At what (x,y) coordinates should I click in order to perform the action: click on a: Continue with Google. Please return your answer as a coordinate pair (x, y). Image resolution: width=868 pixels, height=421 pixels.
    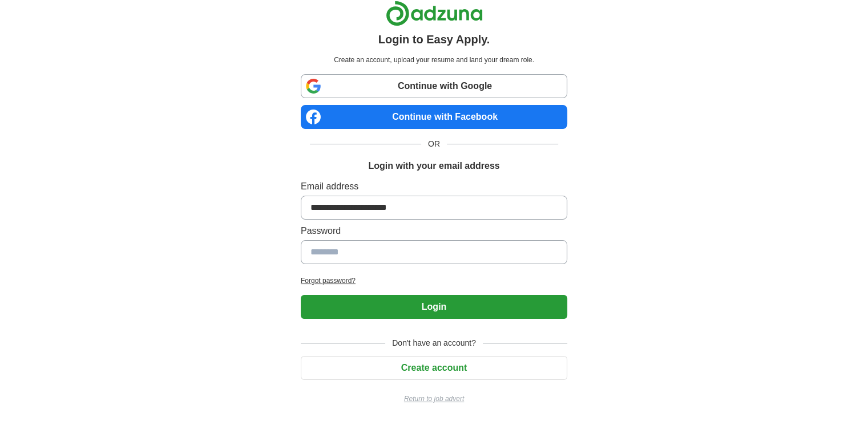
    Looking at the image, I should click on (434, 86).